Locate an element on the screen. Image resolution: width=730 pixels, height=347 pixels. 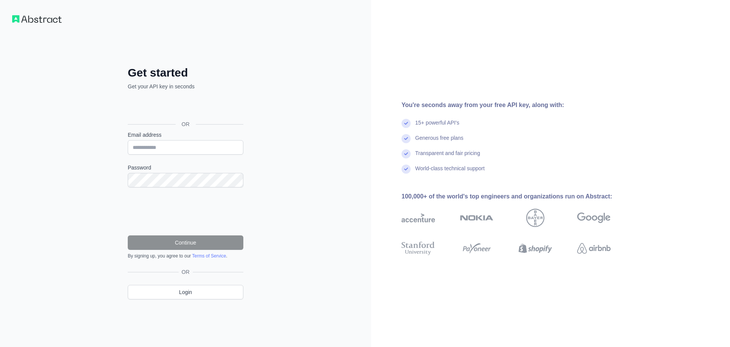
div: World-class technical support is located at coordinates (450, 172).